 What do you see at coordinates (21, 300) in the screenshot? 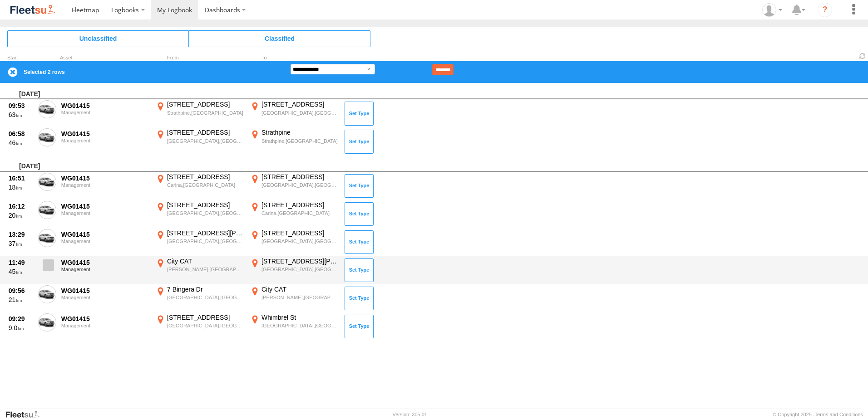
I see `div: 21` at bounding box center [21, 300].